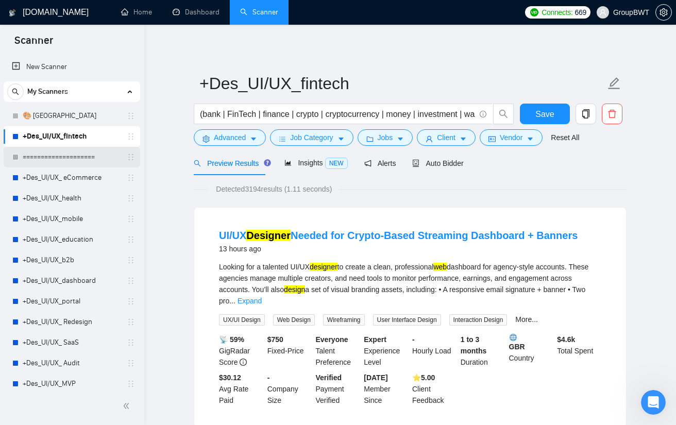  What do you see at coordinates (437, 163) in the screenshot?
I see `span: Auto Bidder` at bounding box center [437, 163].